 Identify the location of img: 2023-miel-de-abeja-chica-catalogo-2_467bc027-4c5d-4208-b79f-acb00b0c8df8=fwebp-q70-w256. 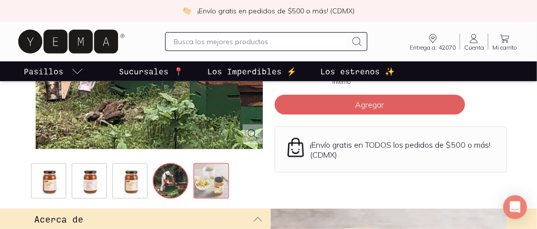
(90, 182).